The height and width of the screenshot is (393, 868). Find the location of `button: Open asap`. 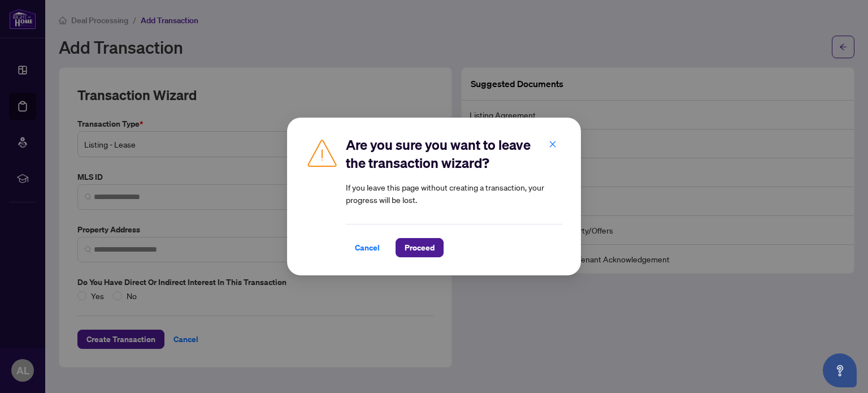

button: Open asap is located at coordinates (840, 371).